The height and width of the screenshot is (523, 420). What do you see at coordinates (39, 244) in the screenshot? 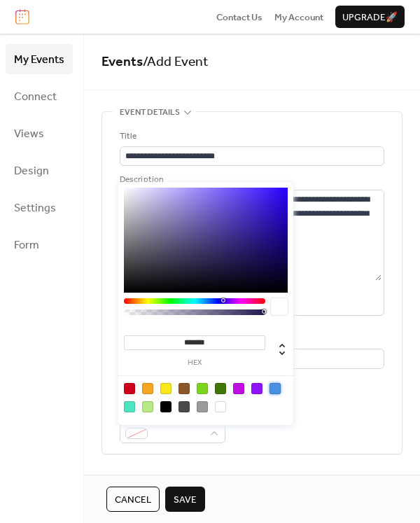
I see `a: Form` at bounding box center [39, 244].